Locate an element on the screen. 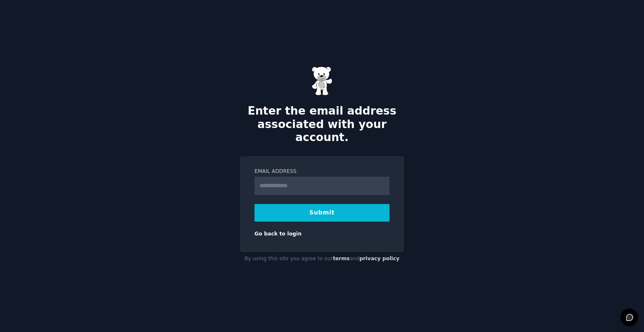 This screenshot has width=644, height=332. a: terms is located at coordinates (342, 259).